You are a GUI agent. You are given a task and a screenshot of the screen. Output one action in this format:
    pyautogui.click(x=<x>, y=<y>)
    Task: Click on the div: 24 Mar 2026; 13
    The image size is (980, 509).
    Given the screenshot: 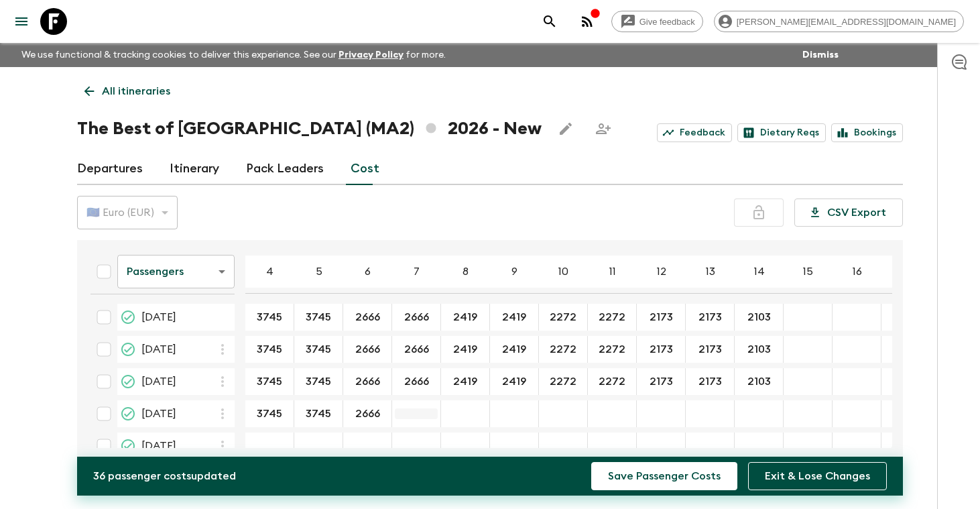 What is the action you would take?
    pyautogui.click(x=710, y=414)
    